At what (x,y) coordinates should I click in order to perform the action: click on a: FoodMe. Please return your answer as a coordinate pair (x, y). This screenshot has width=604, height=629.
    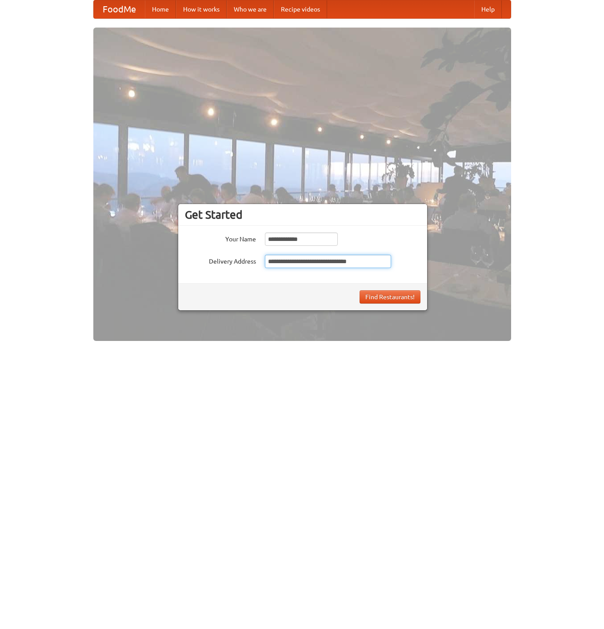
    Looking at the image, I should click on (119, 9).